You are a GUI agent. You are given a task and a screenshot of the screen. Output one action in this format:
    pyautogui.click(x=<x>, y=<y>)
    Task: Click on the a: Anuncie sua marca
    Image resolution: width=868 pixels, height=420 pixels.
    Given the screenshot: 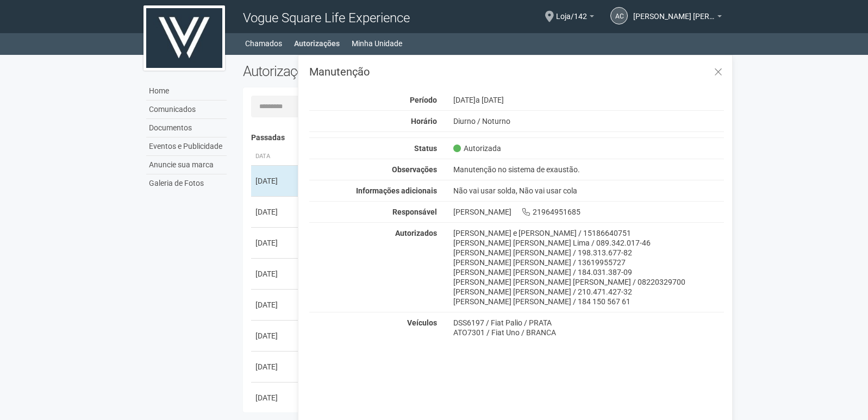 What is the action you would take?
    pyautogui.click(x=186, y=165)
    